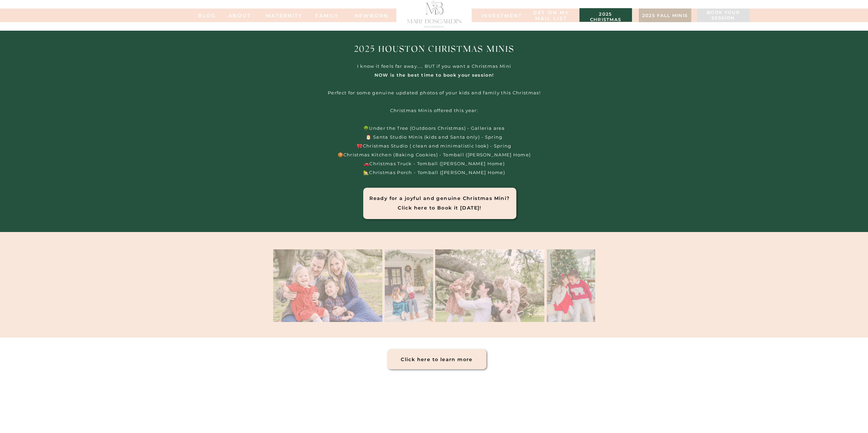  I want to click on nav: NEWBORN, so click(371, 16).